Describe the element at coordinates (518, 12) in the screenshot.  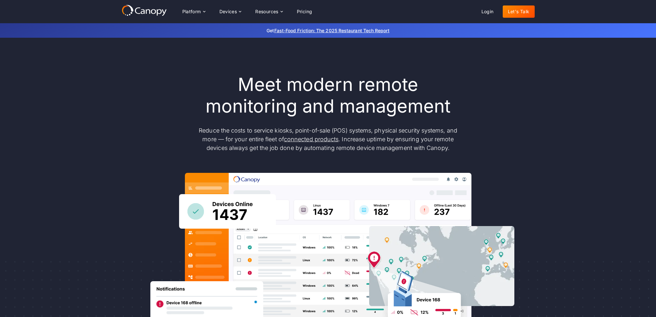
I see `a: Let's Talk` at that location.